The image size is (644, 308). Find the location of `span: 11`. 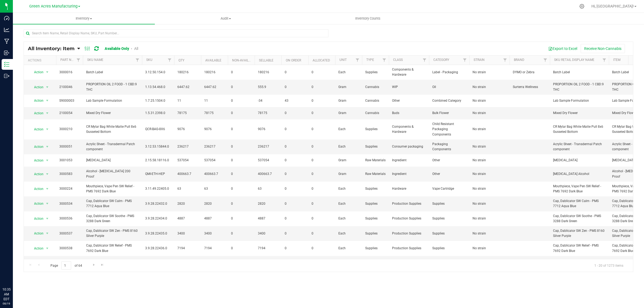

span: 11 is located at coordinates (188, 100).